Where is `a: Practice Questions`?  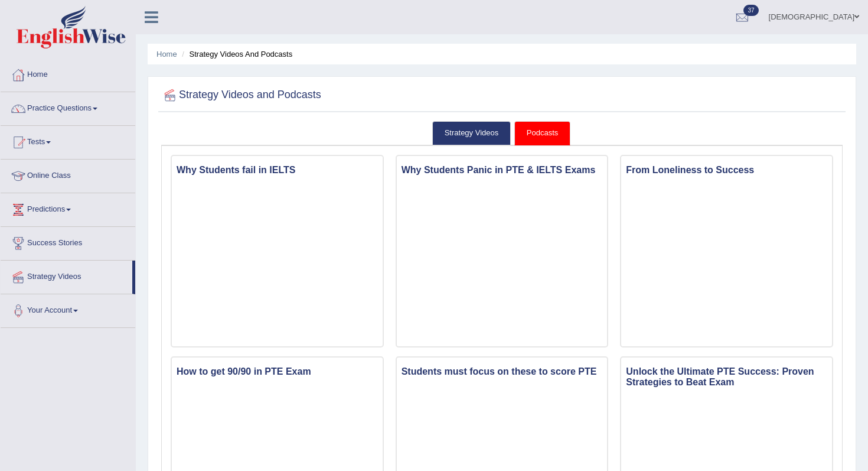
a: Practice Questions is located at coordinates (68, 107).